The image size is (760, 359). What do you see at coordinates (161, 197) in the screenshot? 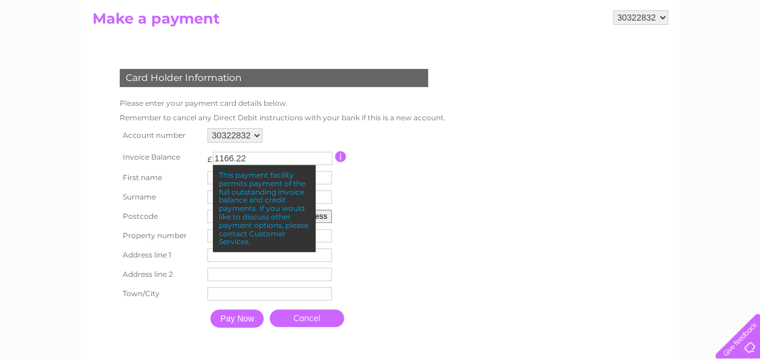
I see `th: Surname` at bounding box center [161, 197].